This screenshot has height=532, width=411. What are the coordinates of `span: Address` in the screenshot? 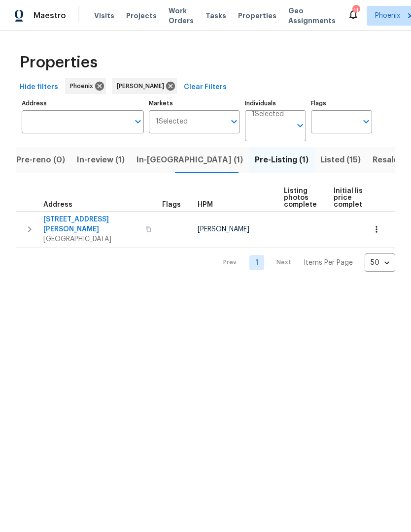 It's located at (58, 204).